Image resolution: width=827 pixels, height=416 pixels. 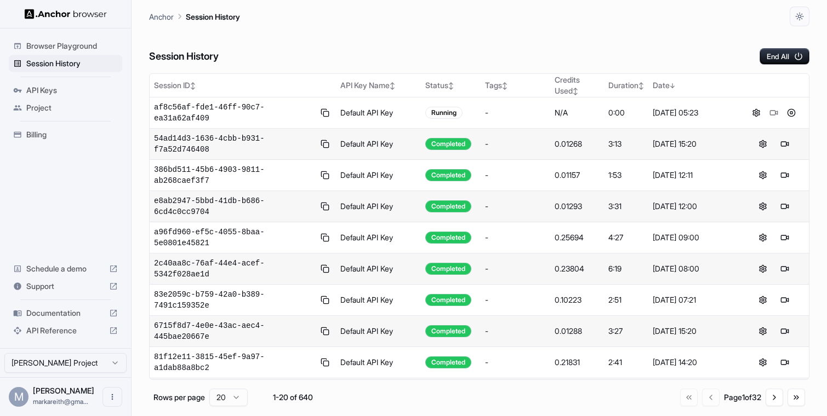 I want to click on div: Documentation, so click(x=65, y=313).